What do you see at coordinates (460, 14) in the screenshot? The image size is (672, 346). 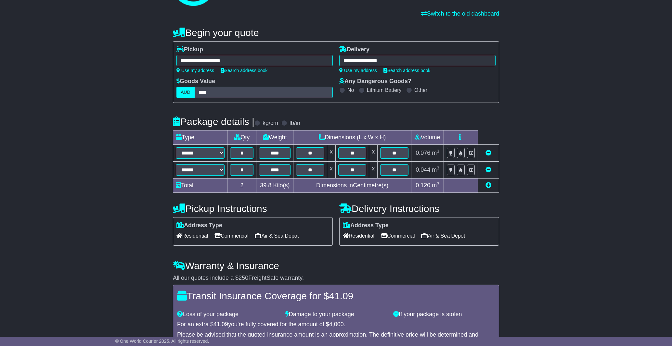 I see `a: Switch to the old dashboard` at bounding box center [460, 14].